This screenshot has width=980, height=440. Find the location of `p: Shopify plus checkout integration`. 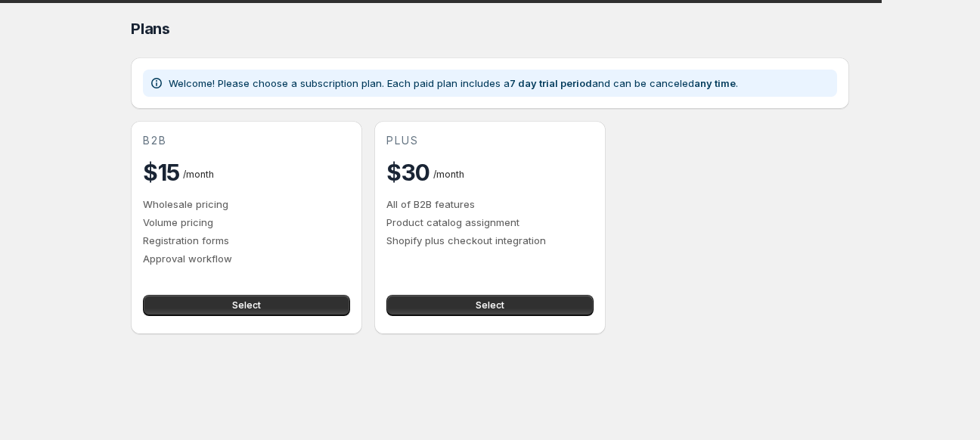

p: Shopify plus checkout integration is located at coordinates (490, 240).